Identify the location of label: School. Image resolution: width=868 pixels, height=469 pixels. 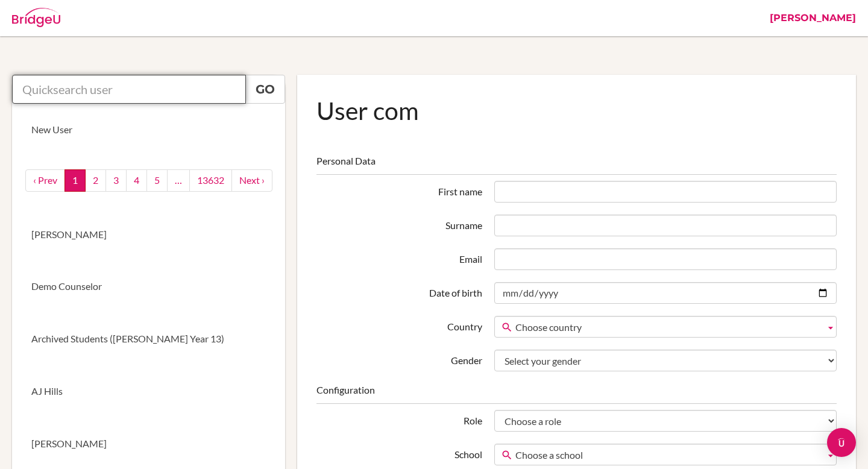
(399, 453).